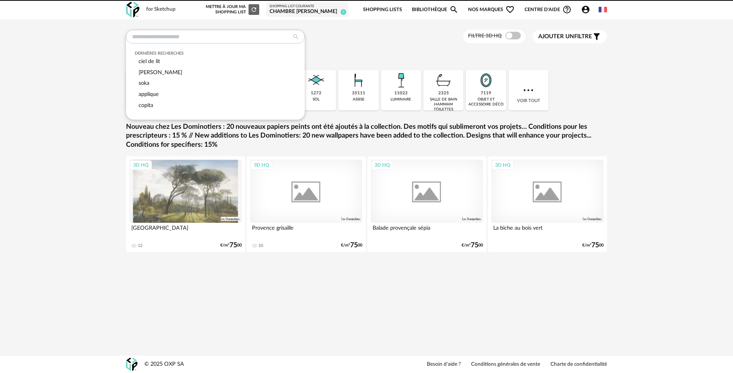  Describe the element at coordinates (579, 364) in the screenshot. I see `a: Charte de confidentialité` at that location.